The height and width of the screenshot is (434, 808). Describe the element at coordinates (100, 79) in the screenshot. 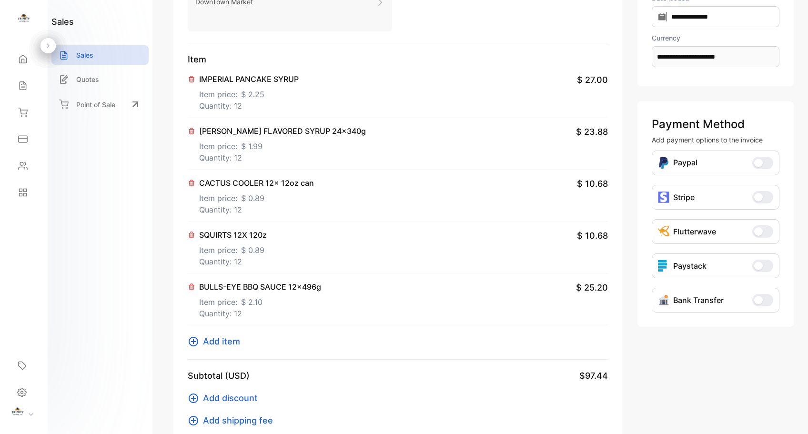

I see `a: Quotes` at that location.